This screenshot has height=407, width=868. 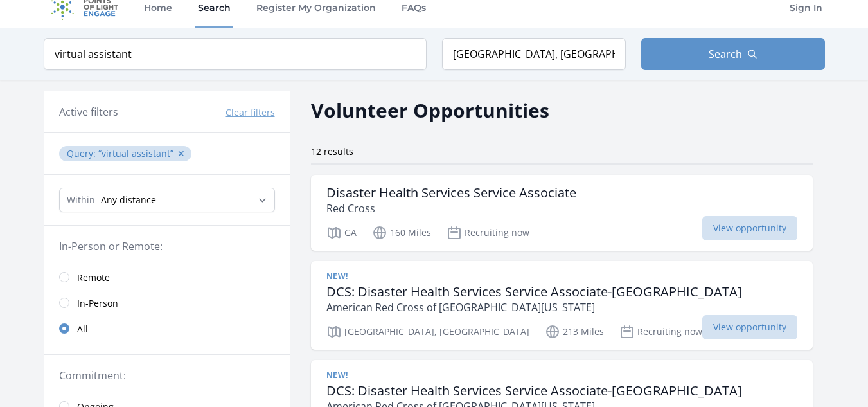 I want to click on span: All, so click(x=82, y=329).